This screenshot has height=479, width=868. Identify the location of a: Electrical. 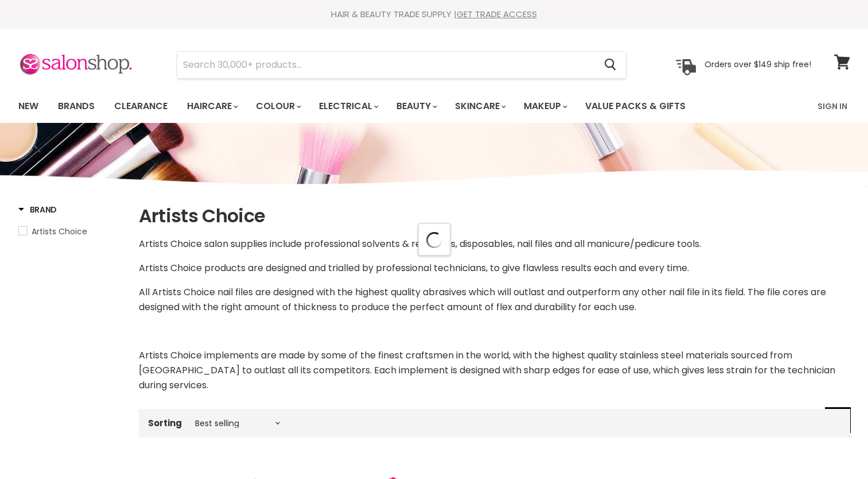
(348, 106).